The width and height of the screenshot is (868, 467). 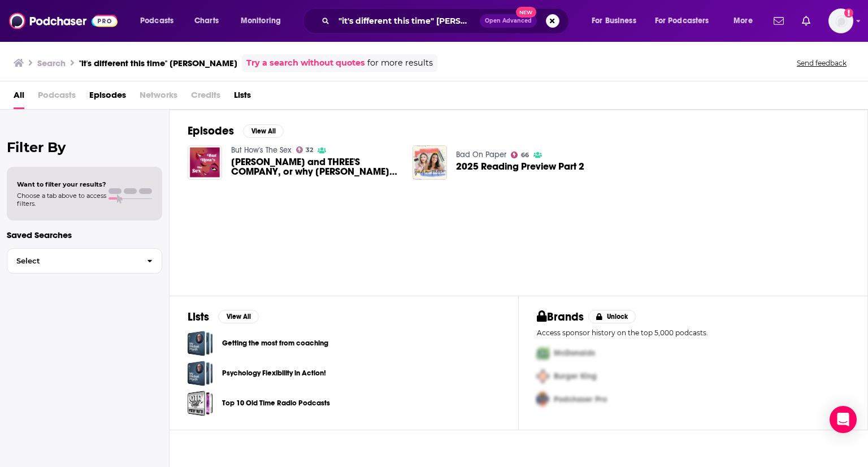 I want to click on span: 2025 Reading Preview Part 2, so click(x=520, y=166).